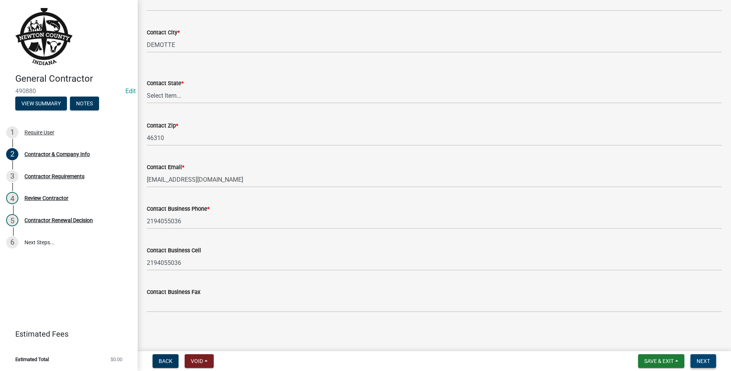 The height and width of the screenshot is (371, 731). What do you see at coordinates (39, 133) in the screenshot?
I see `div: Require User` at bounding box center [39, 133].